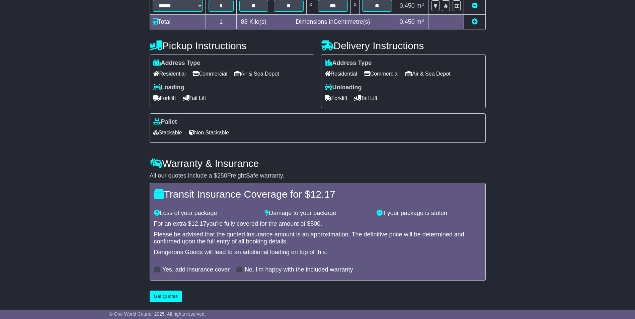  I want to click on h4: Delivery Instructions, so click(403, 46).